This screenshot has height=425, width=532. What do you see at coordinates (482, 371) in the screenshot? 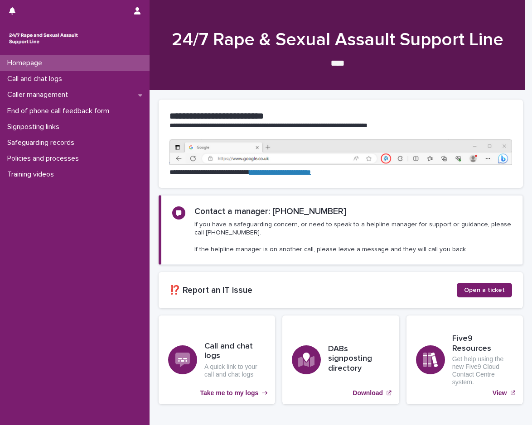
I see `p: Get help using the new Five9 Cloud Contact Centre system.` at bounding box center [482, 371].